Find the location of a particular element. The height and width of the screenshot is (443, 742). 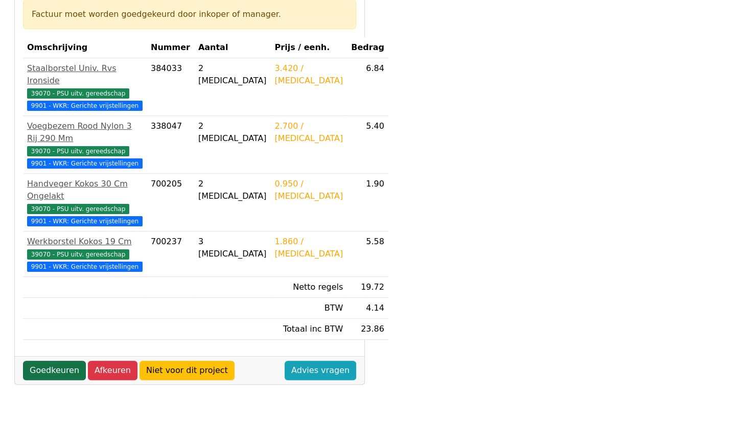

td: 4.14 is located at coordinates (367, 308).